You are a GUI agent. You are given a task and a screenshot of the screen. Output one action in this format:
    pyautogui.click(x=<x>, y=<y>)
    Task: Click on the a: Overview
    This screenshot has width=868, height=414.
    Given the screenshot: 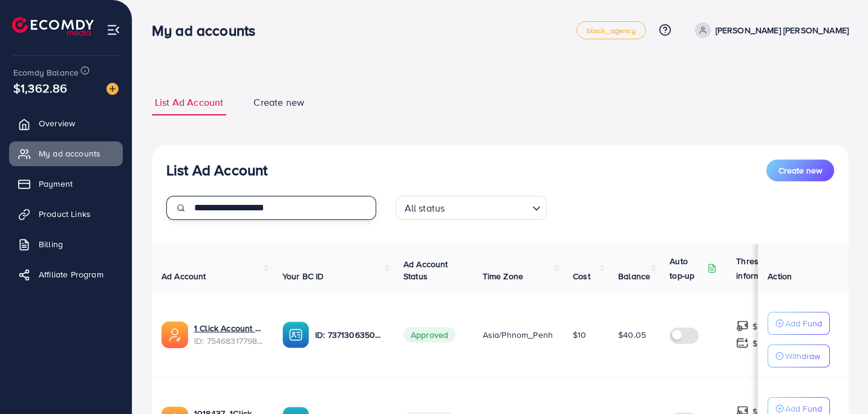 What is the action you would take?
    pyautogui.click(x=66, y=123)
    